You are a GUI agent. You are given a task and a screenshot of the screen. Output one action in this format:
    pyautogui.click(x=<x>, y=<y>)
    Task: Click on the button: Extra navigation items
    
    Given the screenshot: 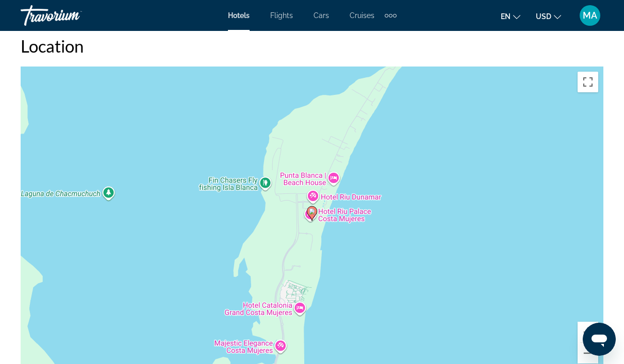 What is the action you would take?
    pyautogui.click(x=390, y=15)
    